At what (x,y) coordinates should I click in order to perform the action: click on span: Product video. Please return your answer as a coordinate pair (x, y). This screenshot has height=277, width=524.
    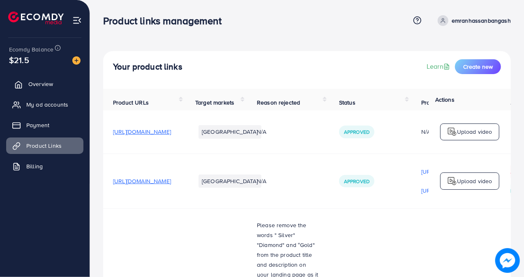
    Looking at the image, I should click on (440, 102).